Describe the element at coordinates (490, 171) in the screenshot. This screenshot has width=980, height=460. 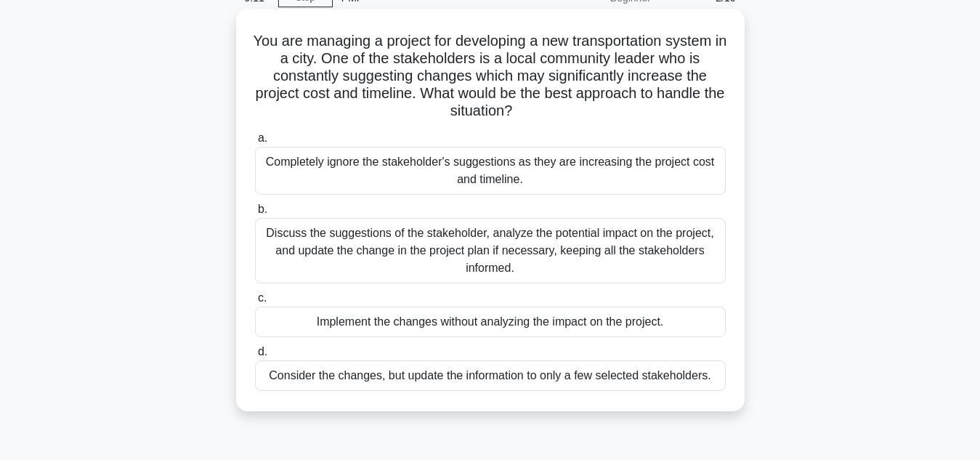
I see `div: Completely ignore the stakeholder's suggestions as they are increasing the project cost and timel...` at that location.